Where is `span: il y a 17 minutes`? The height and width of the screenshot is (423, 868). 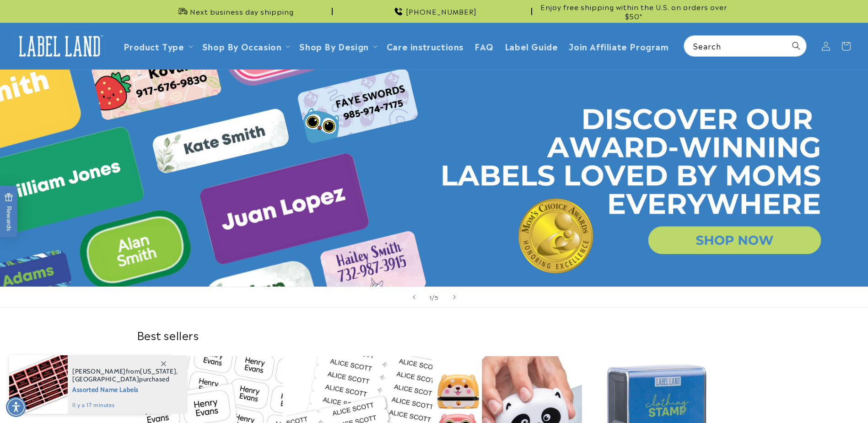
span: il y a 17 minutes is located at coordinates (125, 405).